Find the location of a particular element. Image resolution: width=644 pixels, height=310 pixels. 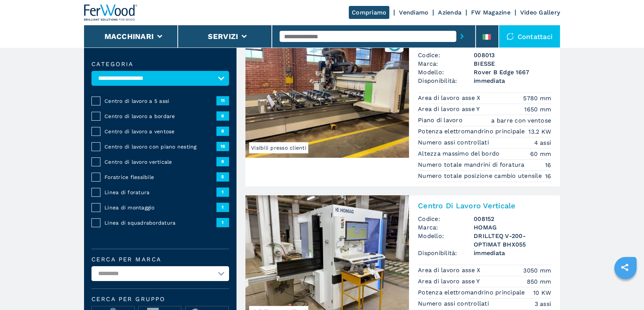

img: Centro di lavoro a Bordare BIESSE Rover B Edge 1667 is located at coordinates (327, 95).